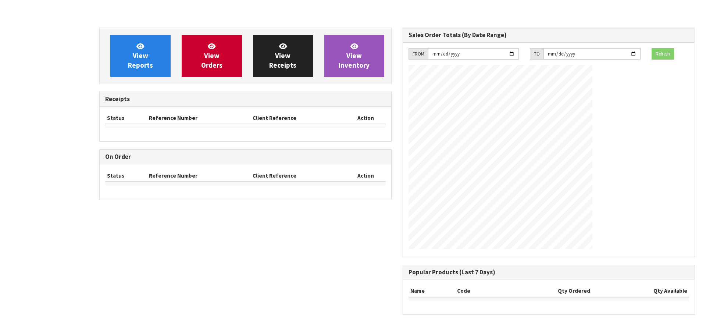 Image resolution: width=706 pixels, height=335 pixels. What do you see at coordinates (662, 54) in the screenshot?
I see `button: Refresh` at bounding box center [662, 54].